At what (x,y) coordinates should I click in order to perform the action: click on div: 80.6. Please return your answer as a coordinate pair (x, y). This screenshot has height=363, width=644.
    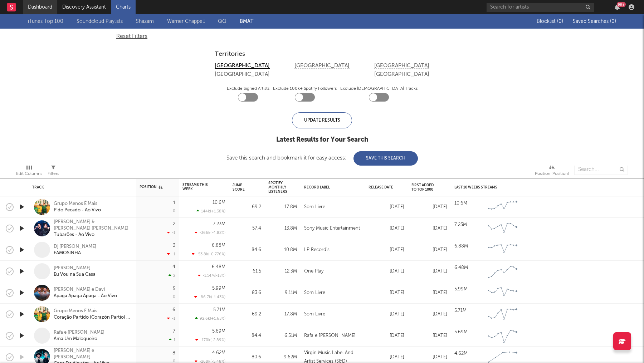
    Looking at the image, I should click on (247, 357).